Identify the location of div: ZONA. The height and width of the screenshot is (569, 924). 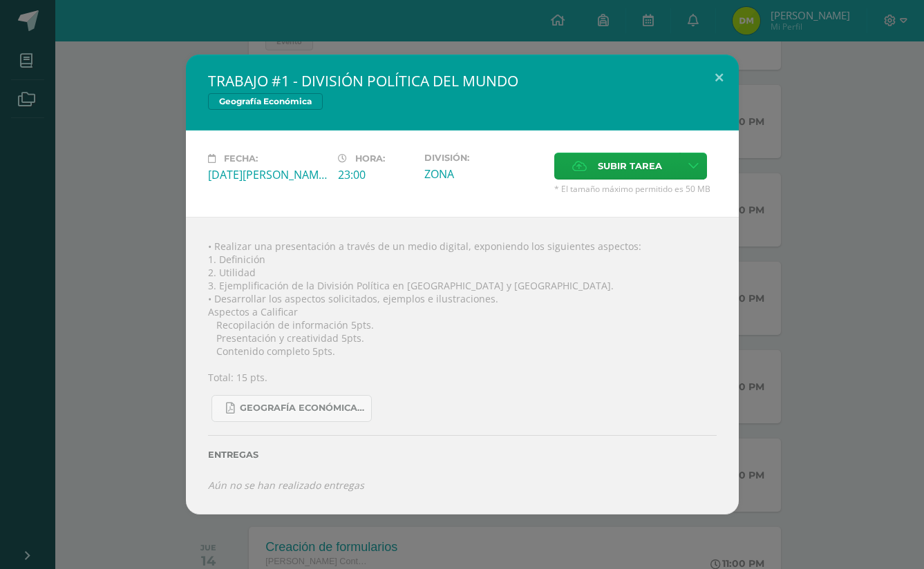
(484, 174).